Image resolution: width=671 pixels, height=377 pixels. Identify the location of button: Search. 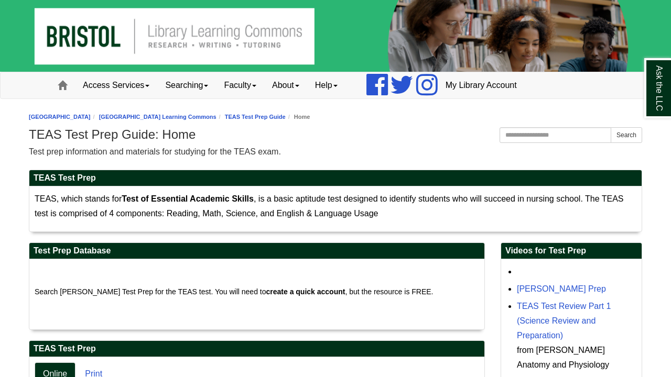
(626, 135).